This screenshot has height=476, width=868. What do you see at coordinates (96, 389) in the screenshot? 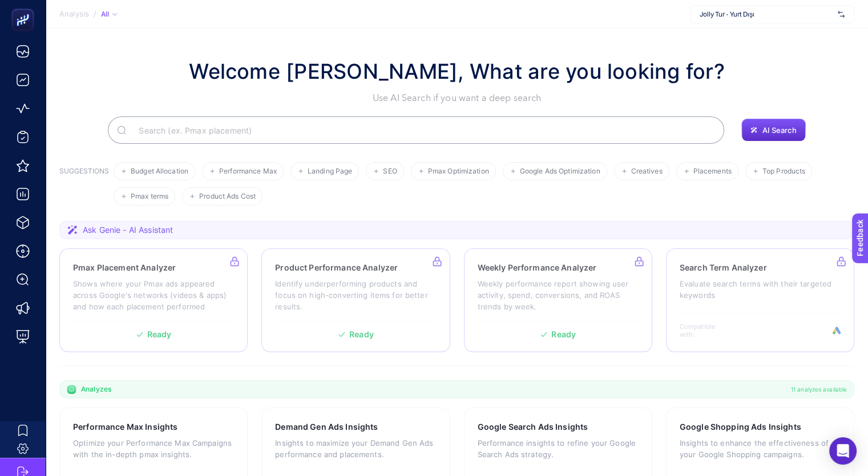
I see `span: Analyzes` at bounding box center [96, 389].